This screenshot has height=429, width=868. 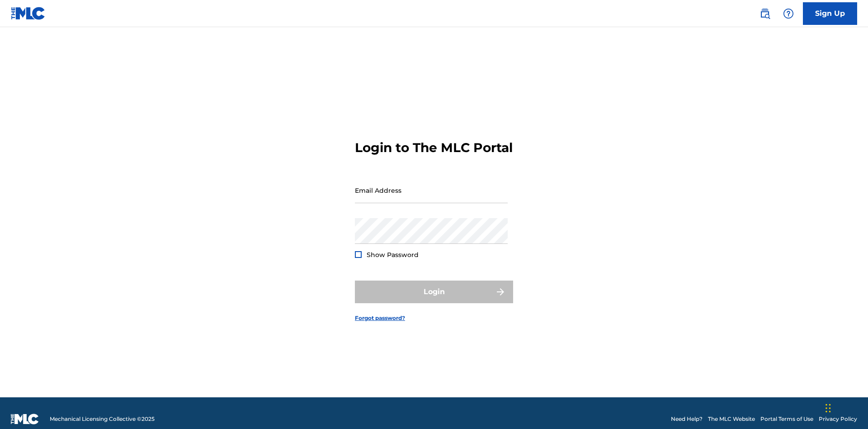 What do you see at coordinates (765, 14) in the screenshot?
I see `a: Public Search` at bounding box center [765, 14].